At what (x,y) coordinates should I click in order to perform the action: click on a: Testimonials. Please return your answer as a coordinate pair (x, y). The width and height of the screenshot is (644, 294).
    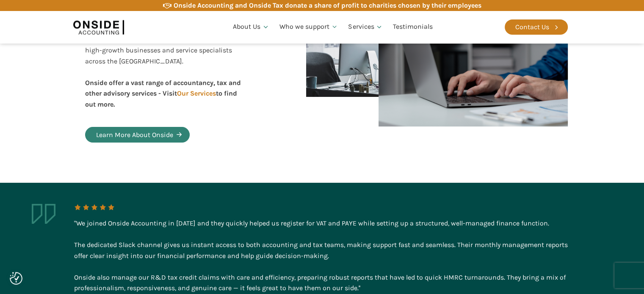
    Looking at the image, I should click on (413, 27).